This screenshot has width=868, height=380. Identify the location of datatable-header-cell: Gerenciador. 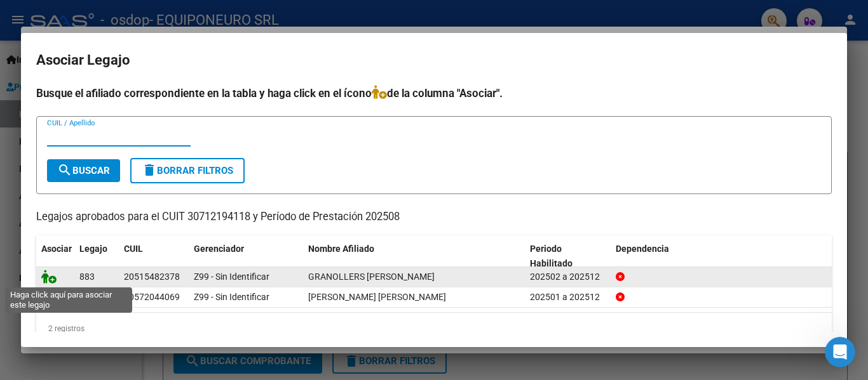
(246, 257).